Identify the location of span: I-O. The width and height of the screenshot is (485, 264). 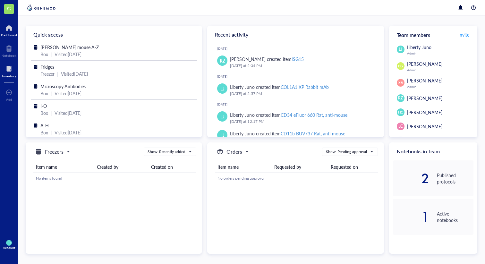
(44, 106).